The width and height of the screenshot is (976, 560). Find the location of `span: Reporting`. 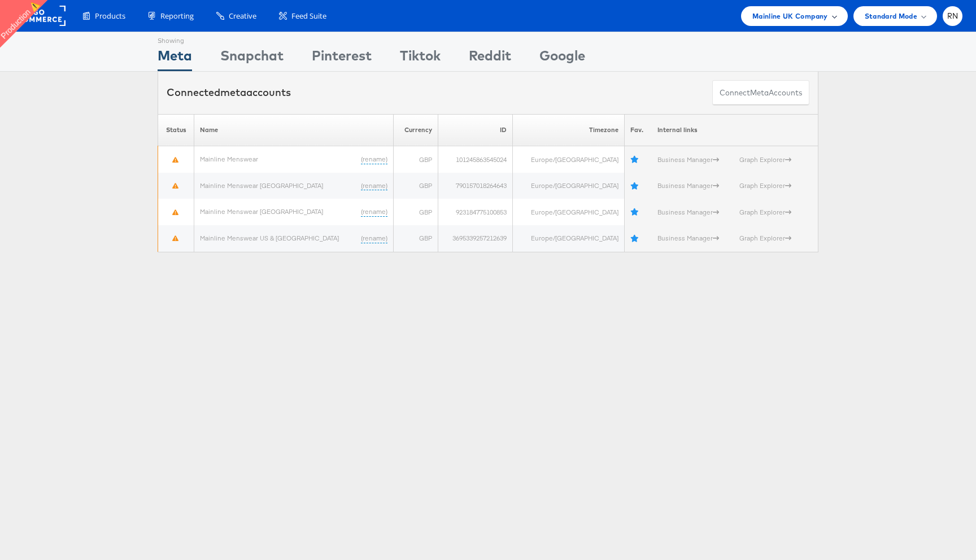

span: Reporting is located at coordinates (177, 16).